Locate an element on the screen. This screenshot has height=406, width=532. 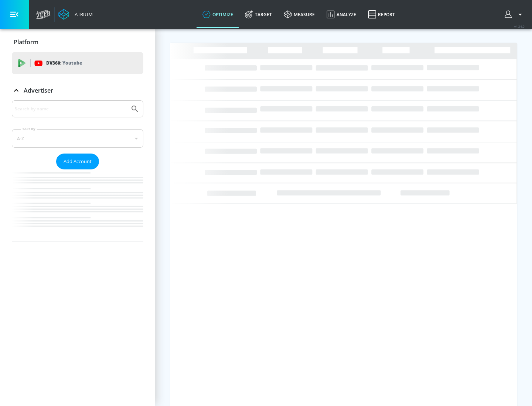
a: Report is located at coordinates (381, 14).